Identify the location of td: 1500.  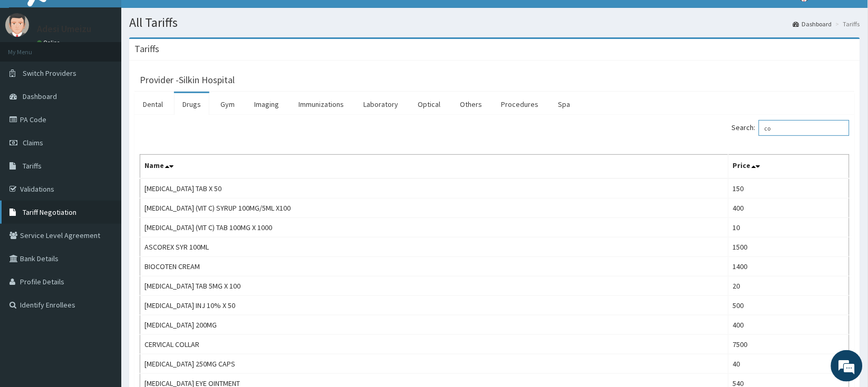
(789, 247).